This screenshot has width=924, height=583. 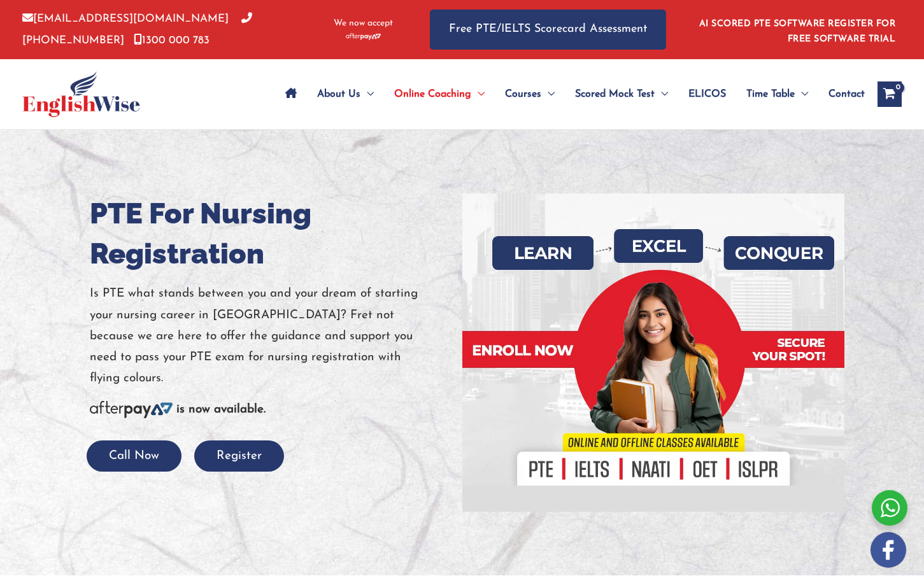 I want to click on button: Register, so click(x=239, y=456).